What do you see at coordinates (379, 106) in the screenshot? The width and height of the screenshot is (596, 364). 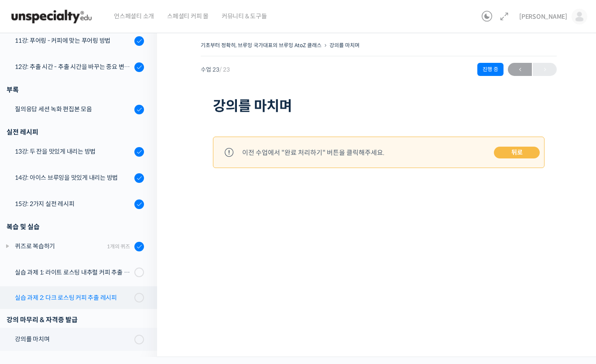 I see `h1: 강의를 마치며` at bounding box center [379, 106].